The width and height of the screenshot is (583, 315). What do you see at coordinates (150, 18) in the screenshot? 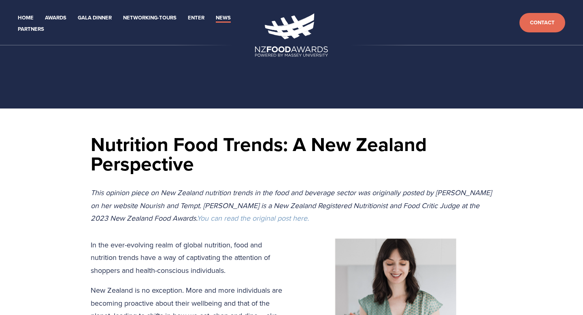
I see `a: Networking-Tours` at bounding box center [150, 18].